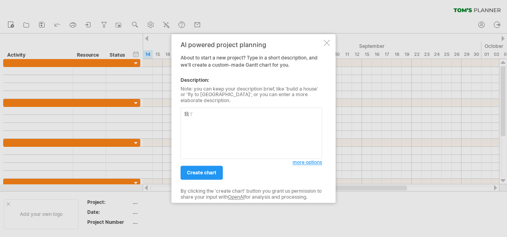  Describe the element at coordinates (236, 197) in the screenshot. I see `a: OpenAI` at that location.